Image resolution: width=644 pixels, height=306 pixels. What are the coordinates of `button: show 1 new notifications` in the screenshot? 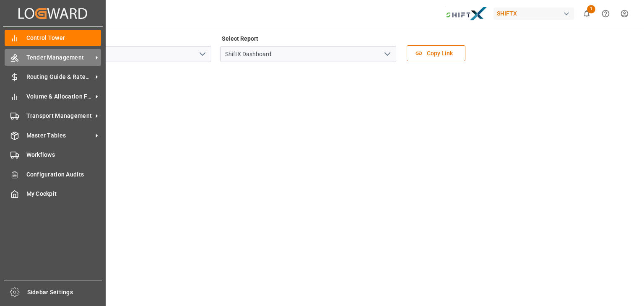 It's located at (587, 13).